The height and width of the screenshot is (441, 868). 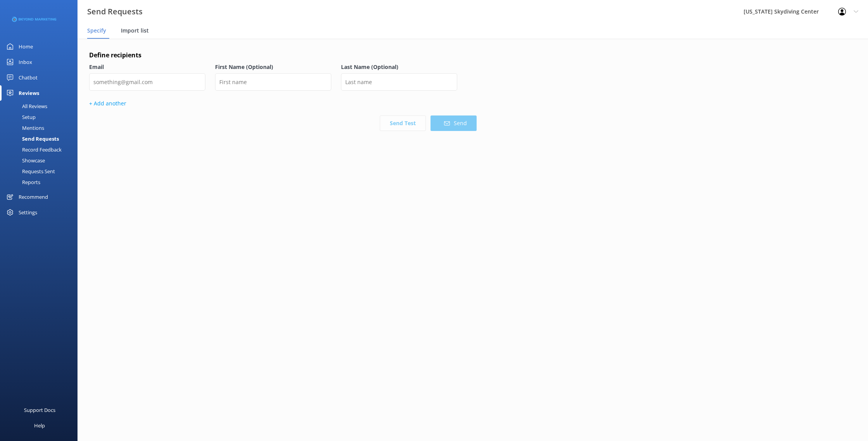 What do you see at coordinates (41, 128) in the screenshot?
I see `a: Mentions` at bounding box center [41, 128].